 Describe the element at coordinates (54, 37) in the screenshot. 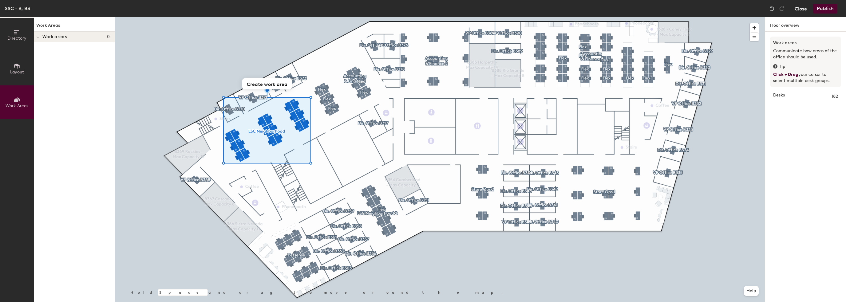

I see `span: Work areas` at that location.